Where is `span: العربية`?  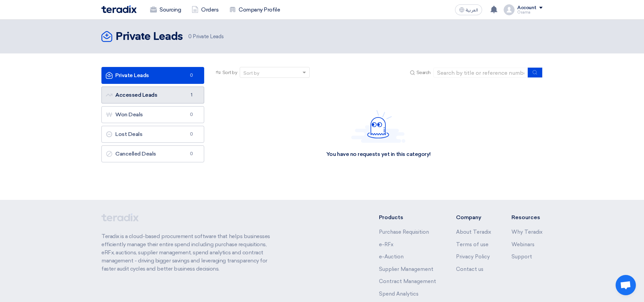
span: العربية is located at coordinates (472, 10).